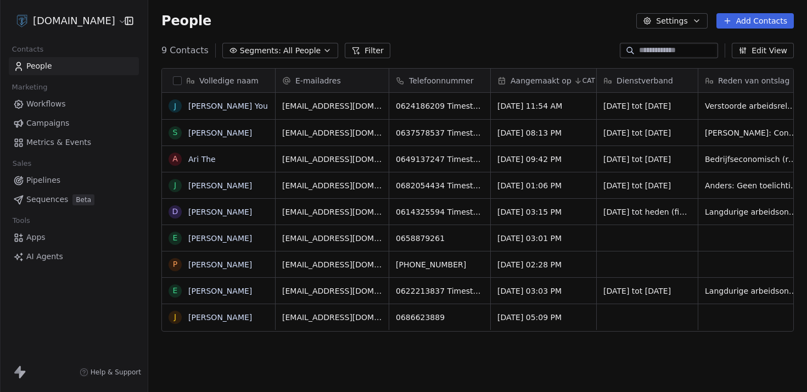 The image size is (807, 392). Describe the element at coordinates (219, 80) in the screenshot. I see `div: Volledige naam` at that location.